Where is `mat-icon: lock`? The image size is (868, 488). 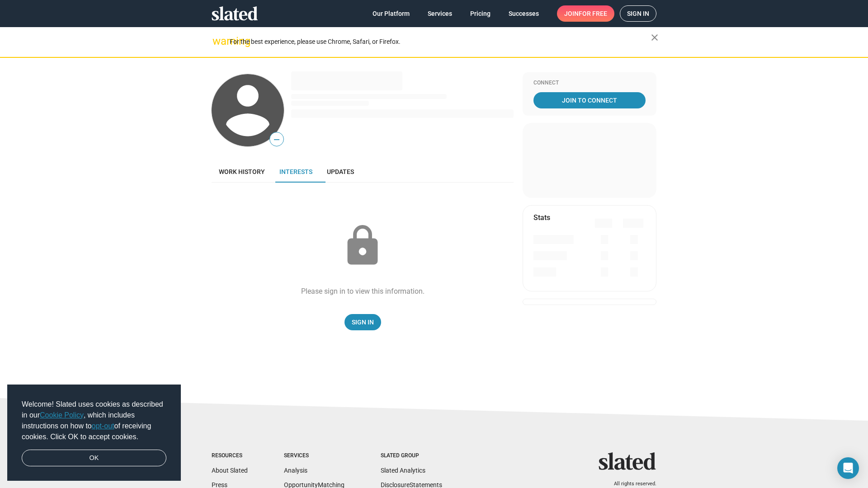 mat-icon: lock is located at coordinates (363, 246).